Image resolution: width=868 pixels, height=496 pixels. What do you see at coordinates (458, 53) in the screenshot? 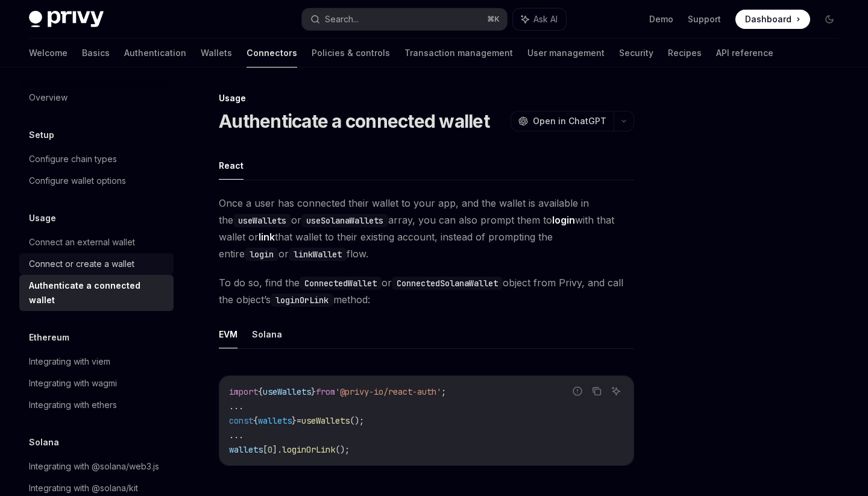
I see `a: Transaction management` at bounding box center [458, 53].